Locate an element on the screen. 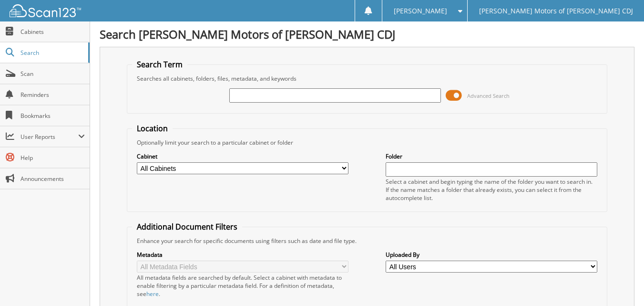 The width and height of the screenshot is (644, 306). span: Advanced Search is located at coordinates (488, 95).